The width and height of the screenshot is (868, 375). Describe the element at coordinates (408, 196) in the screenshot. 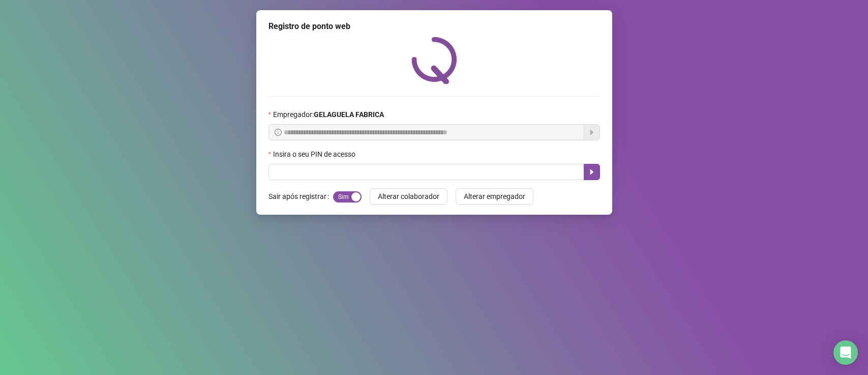

I see `button: Alterar colaborador` at that location.